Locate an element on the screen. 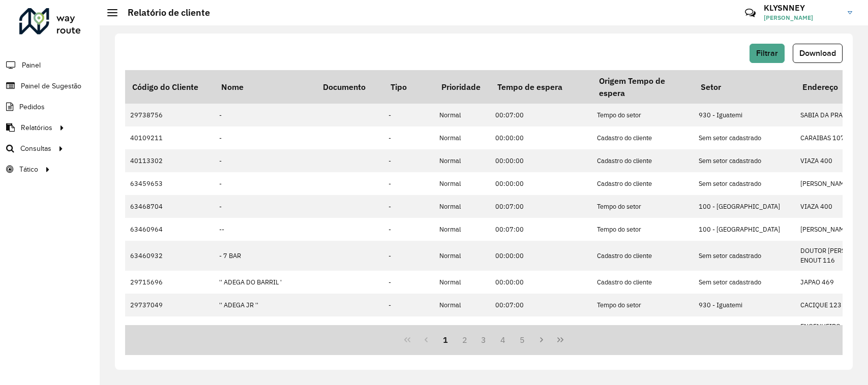 This screenshot has height=385, width=868. th: Tempo de espera is located at coordinates (541, 87).